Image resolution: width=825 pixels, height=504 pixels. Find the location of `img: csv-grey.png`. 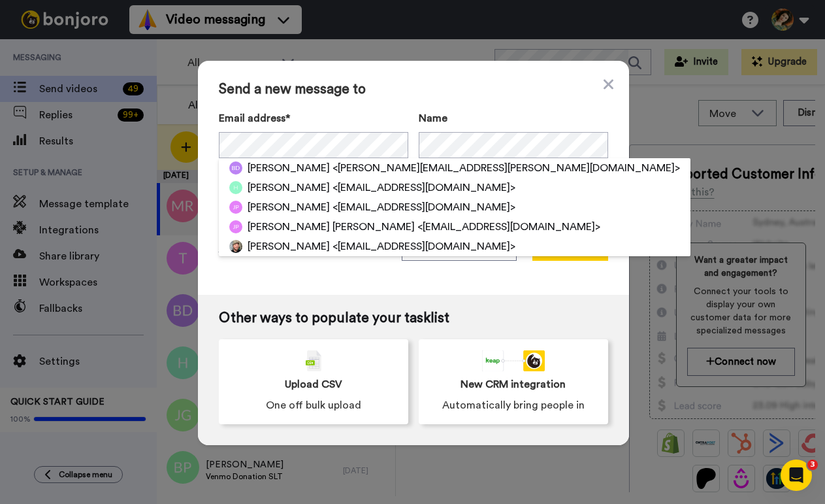

img: csv-grey.png is located at coordinates (313, 361).